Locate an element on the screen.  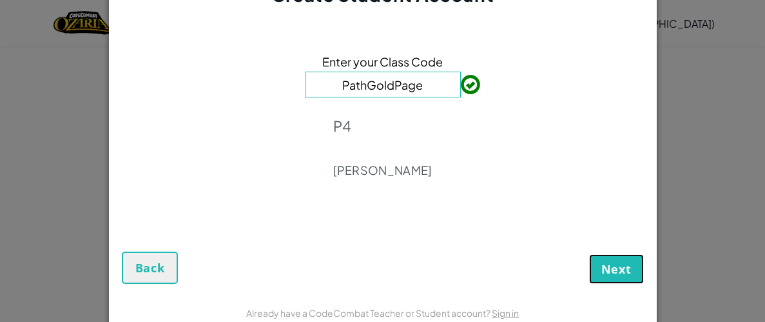
span: Next is located at coordinates (616, 269).